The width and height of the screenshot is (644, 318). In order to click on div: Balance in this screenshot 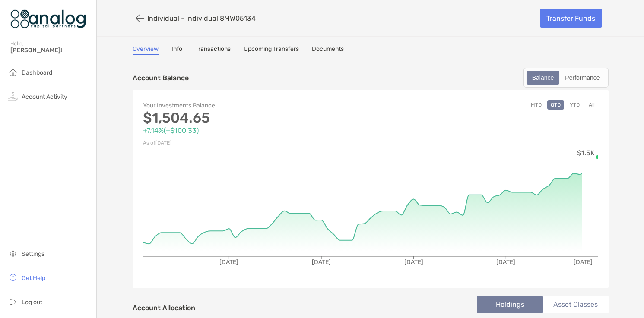, I will do `click(543, 78)`.